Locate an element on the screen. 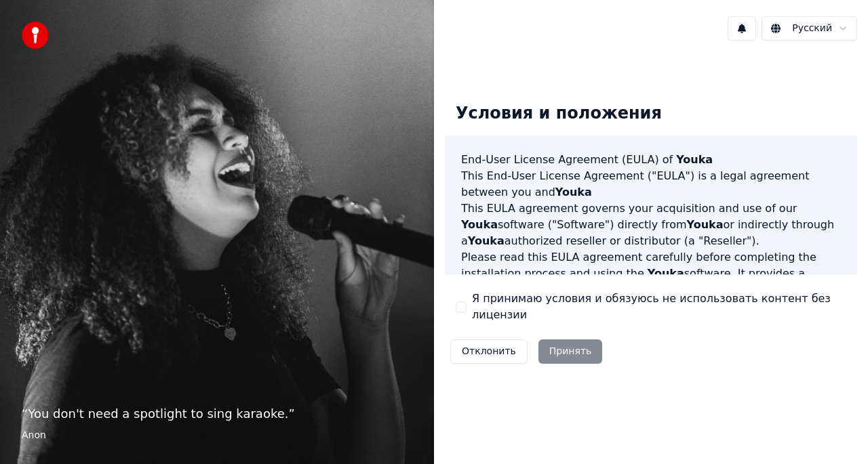 Image resolution: width=868 pixels, height=464 pixels. p: Please read this EULA agreement carefully before completing the installation process and using th... is located at coordinates (651, 282).